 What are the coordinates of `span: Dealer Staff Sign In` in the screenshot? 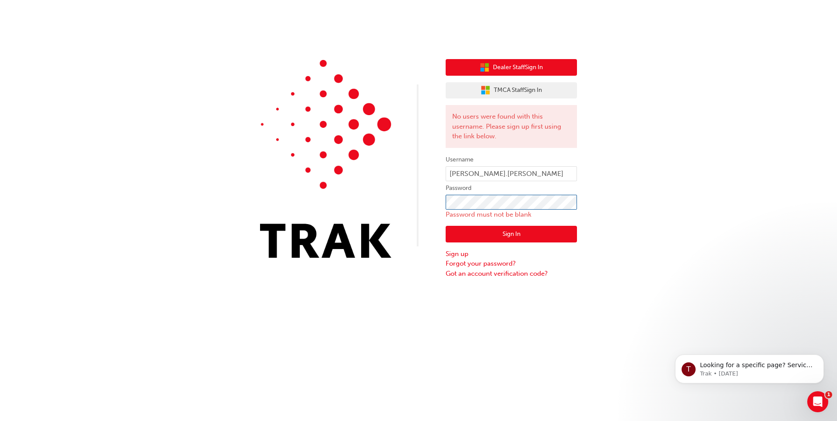 It's located at (518, 67).